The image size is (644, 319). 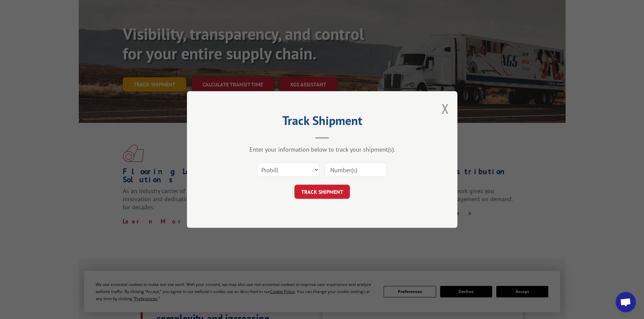 I want to click on div: Open chat, so click(x=626, y=302).